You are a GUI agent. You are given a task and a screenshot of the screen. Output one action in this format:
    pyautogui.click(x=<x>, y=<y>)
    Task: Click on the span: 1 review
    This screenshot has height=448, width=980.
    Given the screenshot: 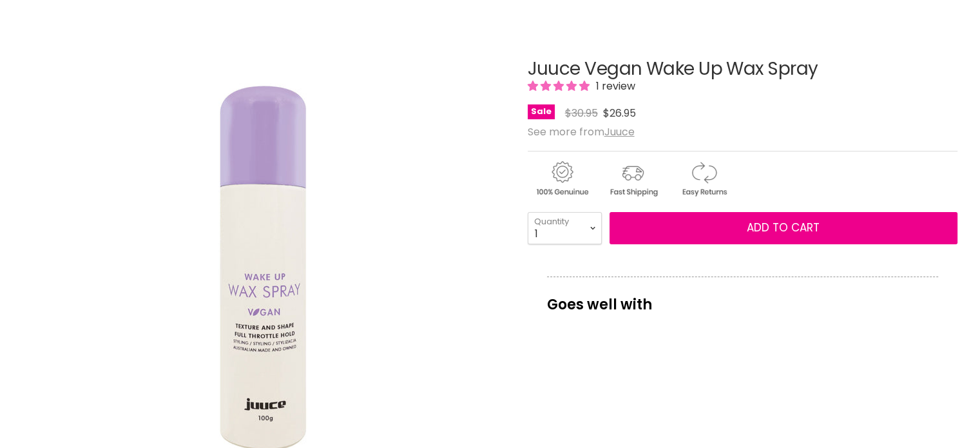 What is the action you would take?
    pyautogui.click(x=614, y=85)
    